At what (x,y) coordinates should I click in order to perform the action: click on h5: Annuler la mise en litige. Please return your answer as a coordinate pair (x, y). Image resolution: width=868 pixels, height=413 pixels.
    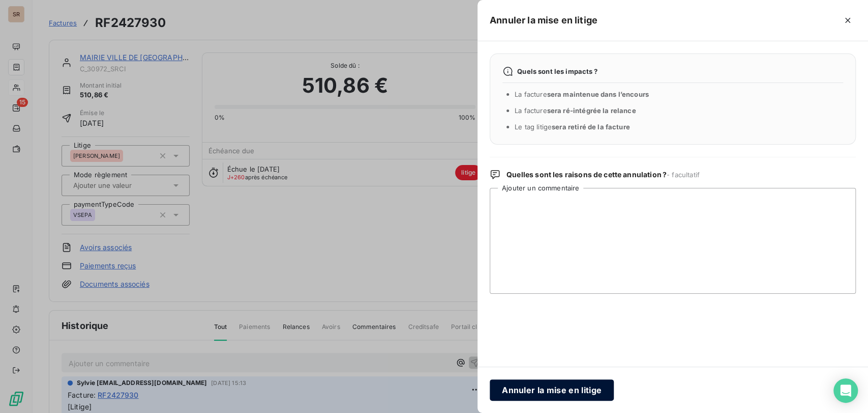
    Looking at the image, I should click on (544, 20).